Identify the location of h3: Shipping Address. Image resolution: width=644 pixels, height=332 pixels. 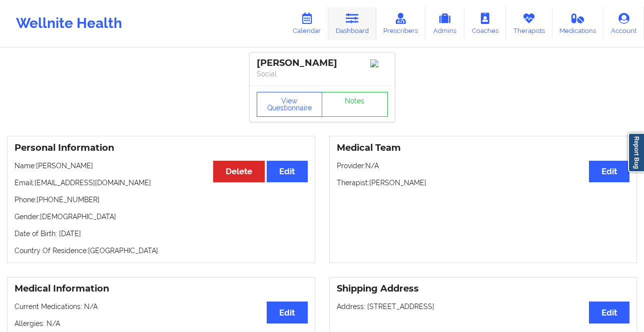
(484, 289).